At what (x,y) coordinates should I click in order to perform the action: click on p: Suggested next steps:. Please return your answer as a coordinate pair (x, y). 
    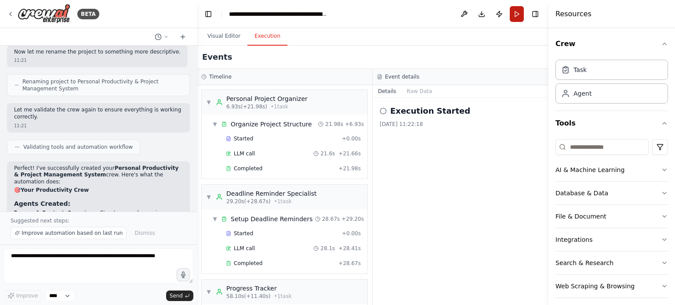
    Looking at the image, I should click on (98, 221).